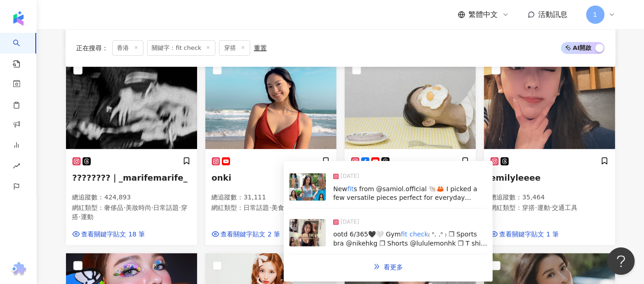 The image size is (644, 284). What do you see at coordinates (114, 235) in the screenshot?
I see `span: 查看關鍵字貼文 18 筆` at bounding box center [114, 235].